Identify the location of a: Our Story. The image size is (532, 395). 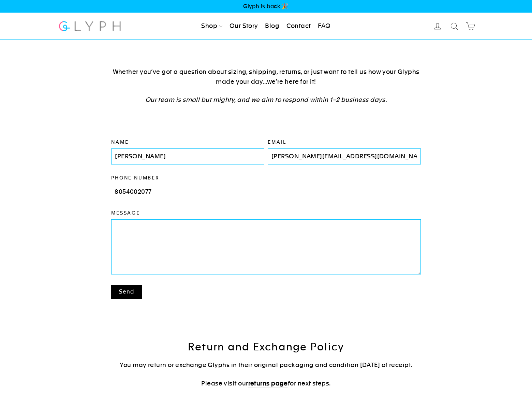
(244, 26).